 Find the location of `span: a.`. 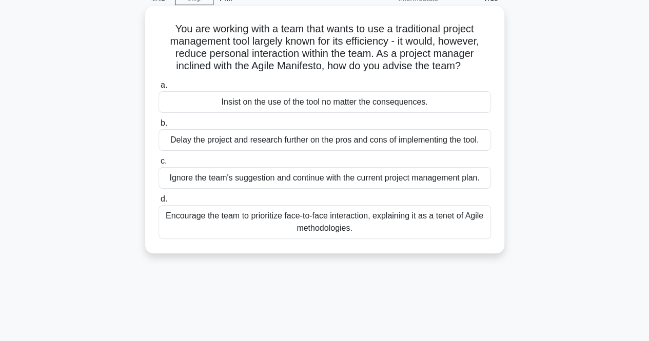

span: a. is located at coordinates (164, 85).